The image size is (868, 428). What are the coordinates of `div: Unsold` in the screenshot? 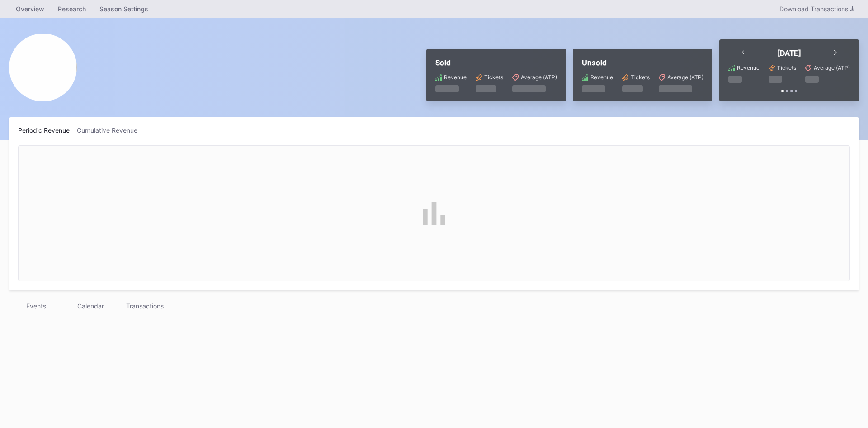 It's located at (643, 62).